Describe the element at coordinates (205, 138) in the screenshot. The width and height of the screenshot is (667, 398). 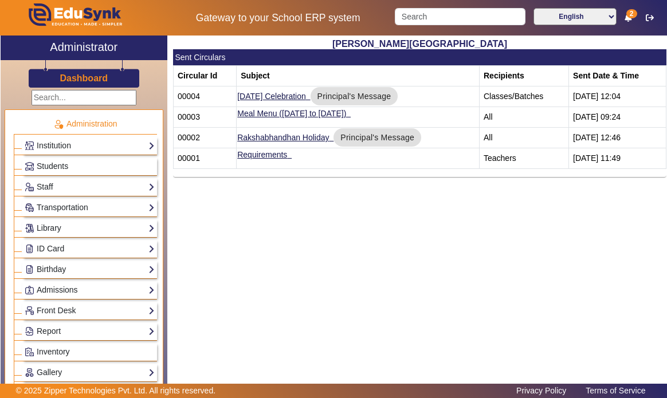
I see `td: 00002` at that location.